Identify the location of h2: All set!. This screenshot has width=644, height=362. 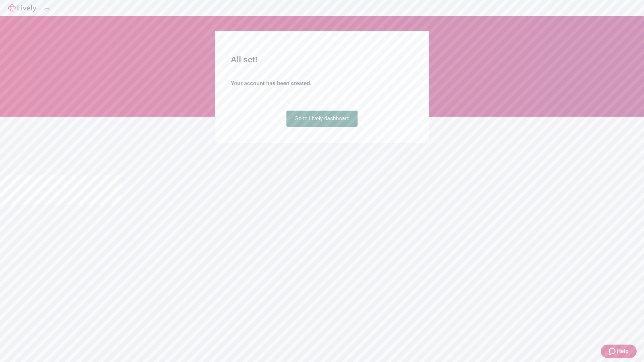
(322, 60).